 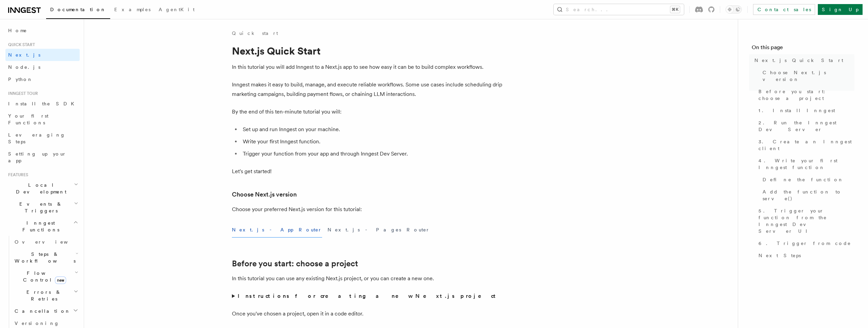 What do you see at coordinates (807, 195) in the screenshot?
I see `a: Add the function to serve()` at bounding box center [807, 195].